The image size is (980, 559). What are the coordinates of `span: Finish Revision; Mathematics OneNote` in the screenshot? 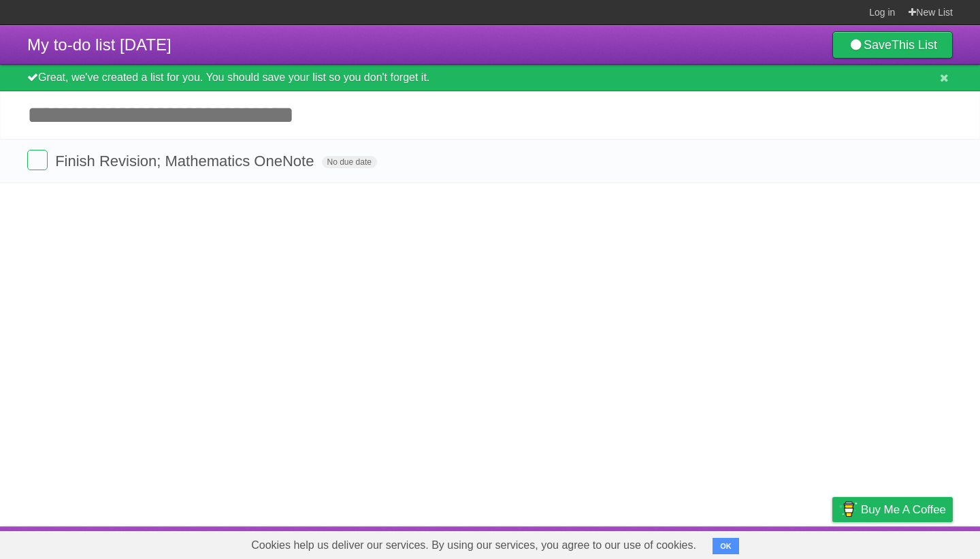 It's located at (185, 161).